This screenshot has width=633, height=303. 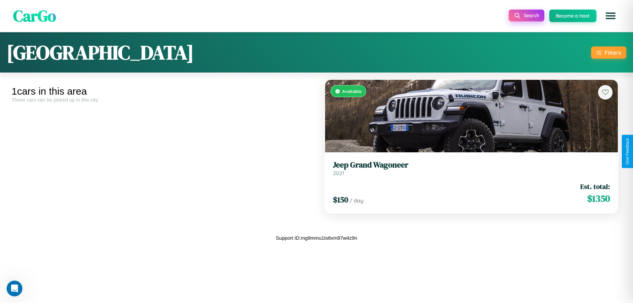 I want to click on span: CarGo, so click(x=35, y=16).